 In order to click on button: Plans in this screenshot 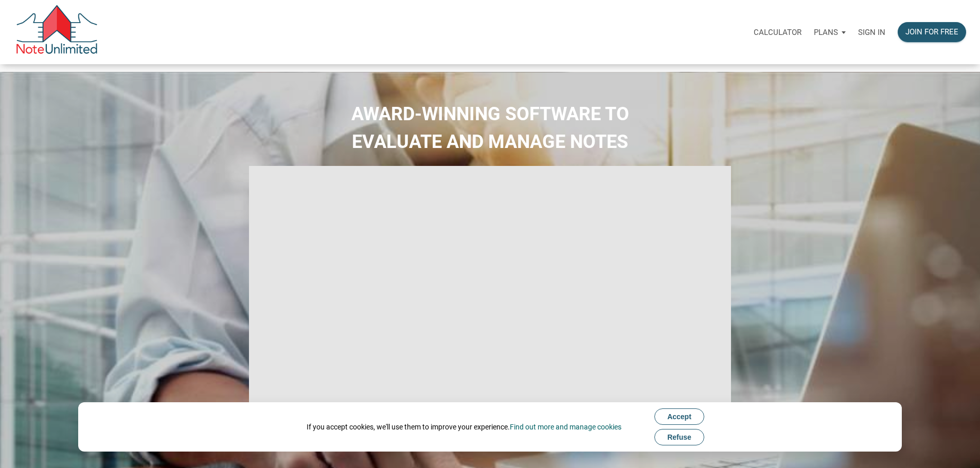, I will do `click(829, 33)`.